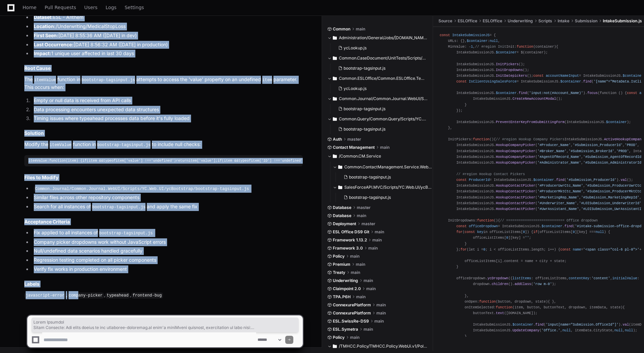 This screenshot has width=644, height=353. Describe the element at coordinates (530, 139) in the screenshot. I see `span: // #region Hookup Company Pickers` at that location.